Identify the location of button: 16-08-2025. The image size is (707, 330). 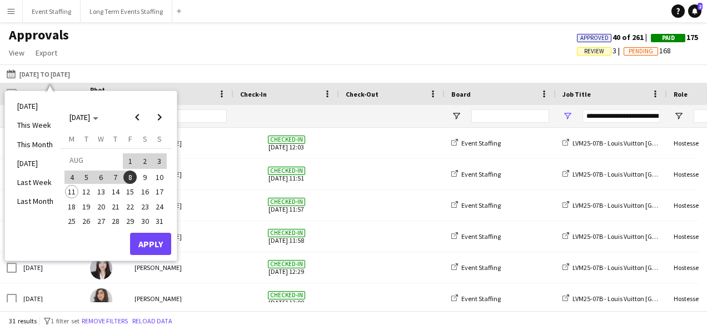
(145, 192).